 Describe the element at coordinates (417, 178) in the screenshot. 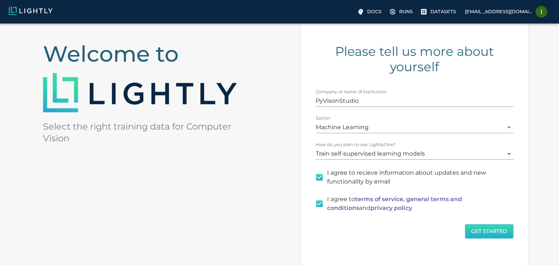

I see `span: I agree to recieve information about updates and new functionality by email` at that location.